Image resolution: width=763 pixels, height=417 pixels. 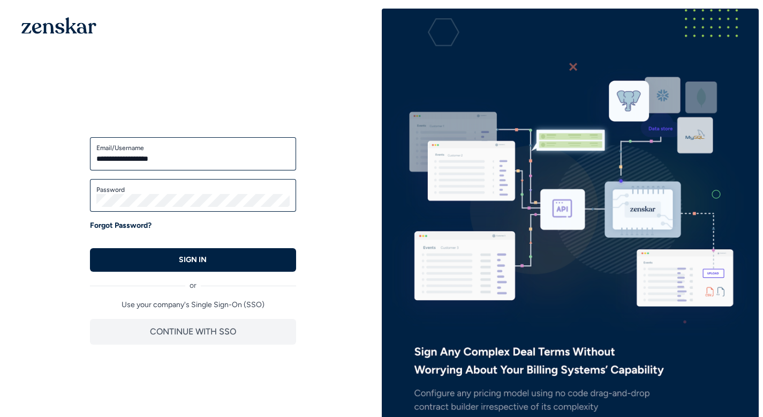 I want to click on p: Use your company's Single Sign-On (SSO), so click(x=193, y=305).